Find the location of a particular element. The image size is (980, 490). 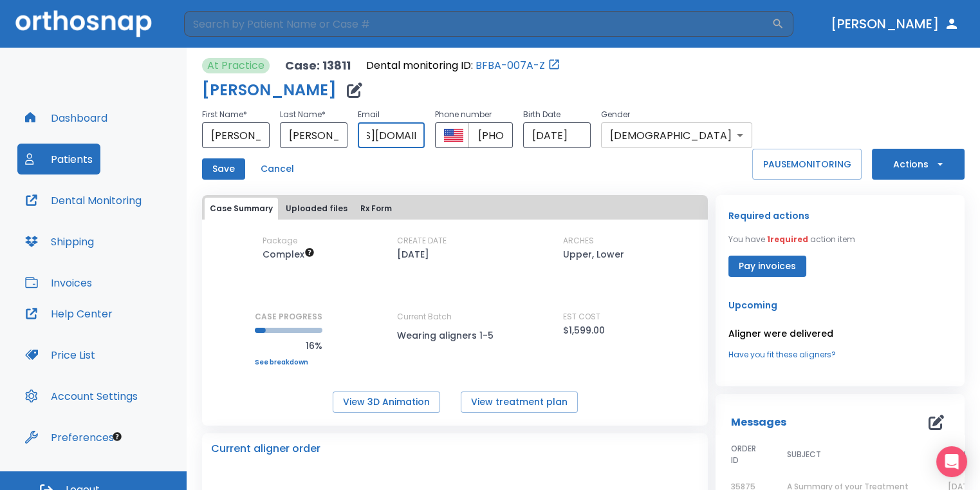

button: Preferences is located at coordinates (69, 437).